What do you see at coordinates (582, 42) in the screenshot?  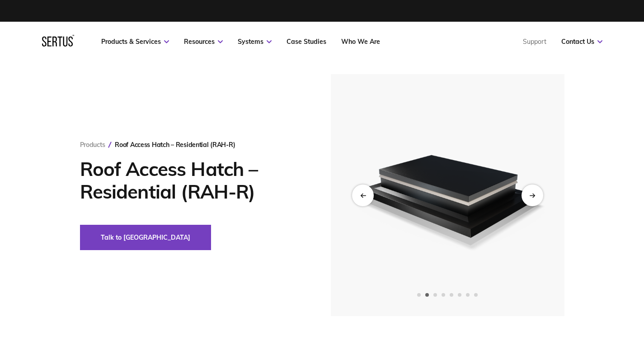 I see `a: Contact Us` at bounding box center [582, 42].